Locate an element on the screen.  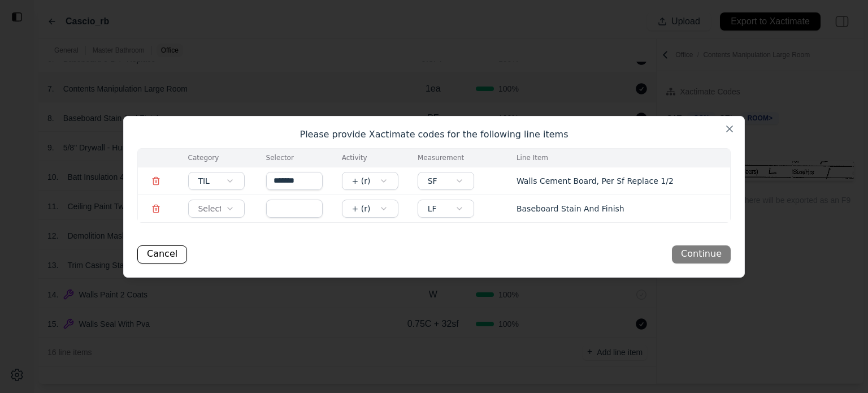
div: Measurement is located at coordinates (441, 158).